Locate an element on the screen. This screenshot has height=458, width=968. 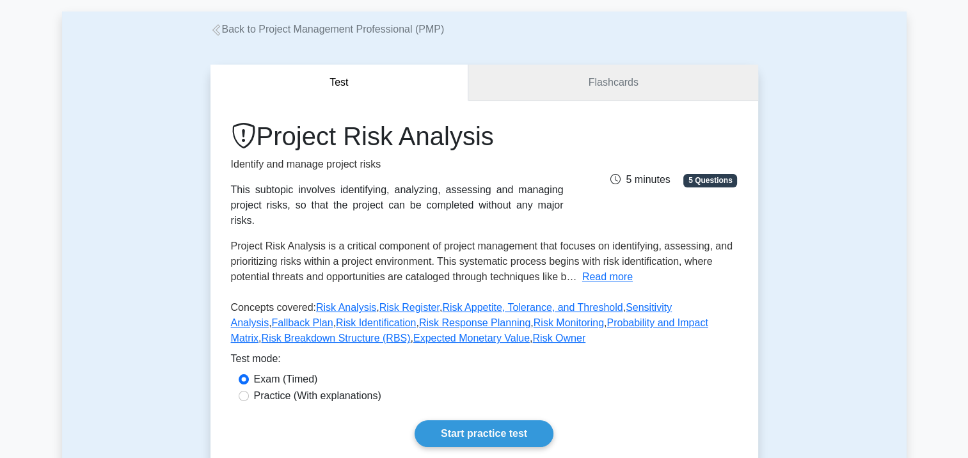
a: Risk Analysis is located at coordinates (346, 307).